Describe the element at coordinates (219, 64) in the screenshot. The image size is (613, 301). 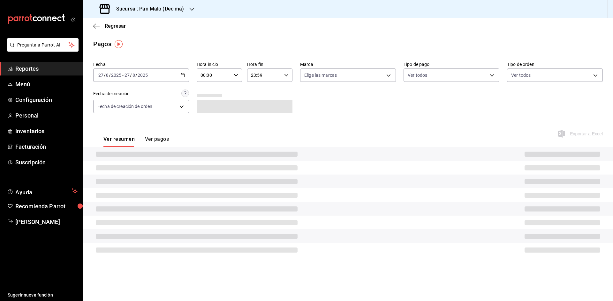
I see `label: Hora inicio` at that location.